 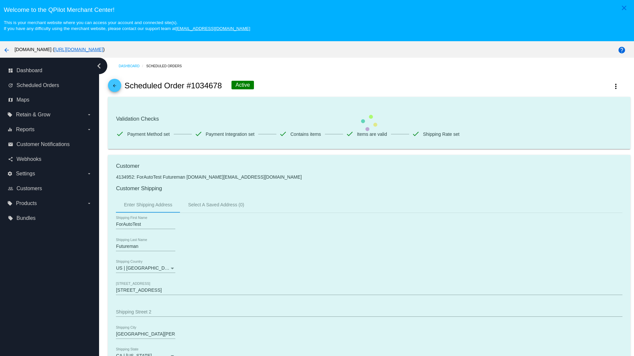 What do you see at coordinates (50, 219) in the screenshot?
I see `a: local_offer Bundles` at bounding box center [50, 219].